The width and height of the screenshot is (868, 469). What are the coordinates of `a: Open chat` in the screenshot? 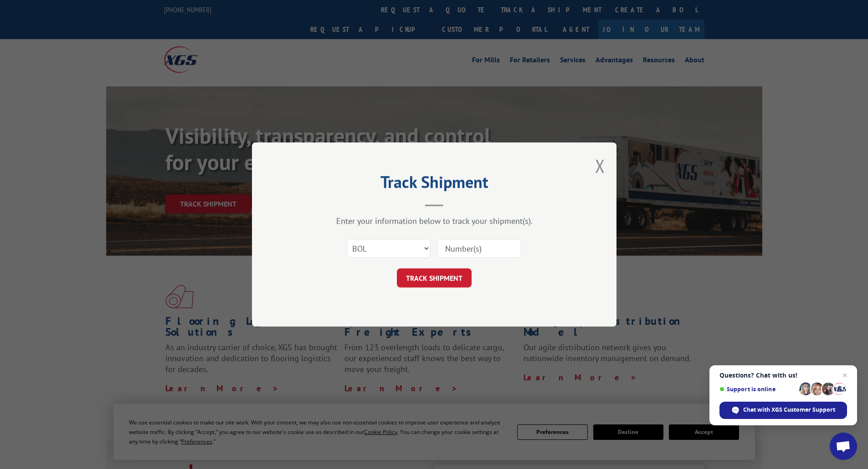 It's located at (843, 446).